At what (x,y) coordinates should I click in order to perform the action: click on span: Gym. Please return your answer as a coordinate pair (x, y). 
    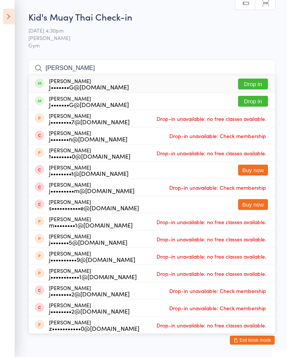
    Looking at the image, I should click on (152, 45).